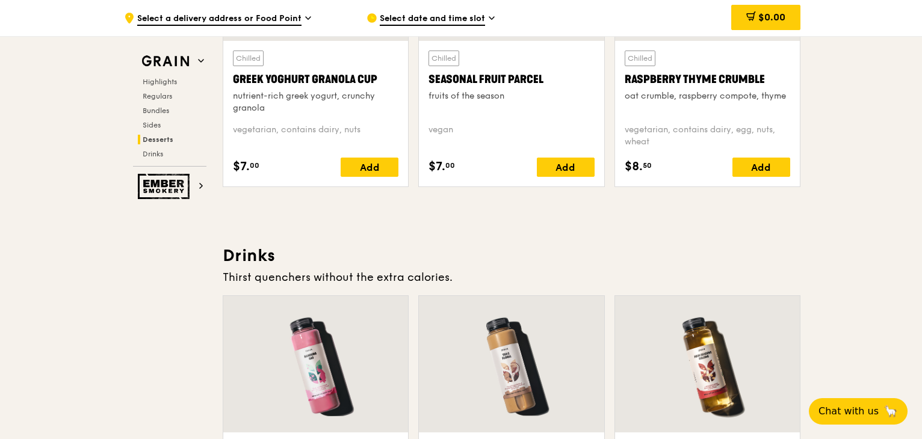 This screenshot has width=922, height=439. What do you see at coordinates (511, 136) in the screenshot?
I see `div: vegan` at bounding box center [511, 136].